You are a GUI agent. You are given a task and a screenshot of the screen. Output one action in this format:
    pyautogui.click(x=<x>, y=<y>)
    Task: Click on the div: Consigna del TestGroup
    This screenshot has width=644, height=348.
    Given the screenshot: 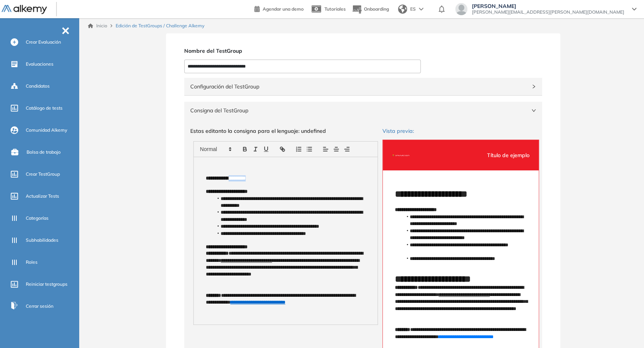 What is the action you would take?
    pyautogui.click(x=363, y=110)
    